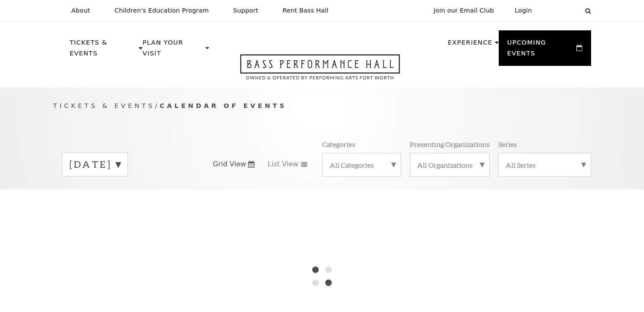  I want to click on span: Tickets & Events, so click(104, 105).